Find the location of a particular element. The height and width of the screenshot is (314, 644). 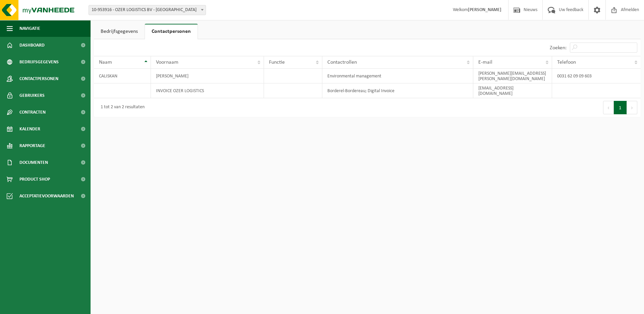

td: Environmental management is located at coordinates (397, 76).